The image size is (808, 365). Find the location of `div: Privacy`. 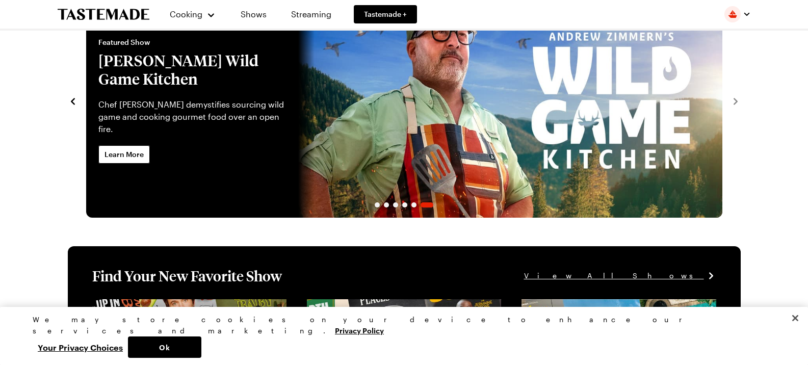

div: Privacy is located at coordinates (399, 336).